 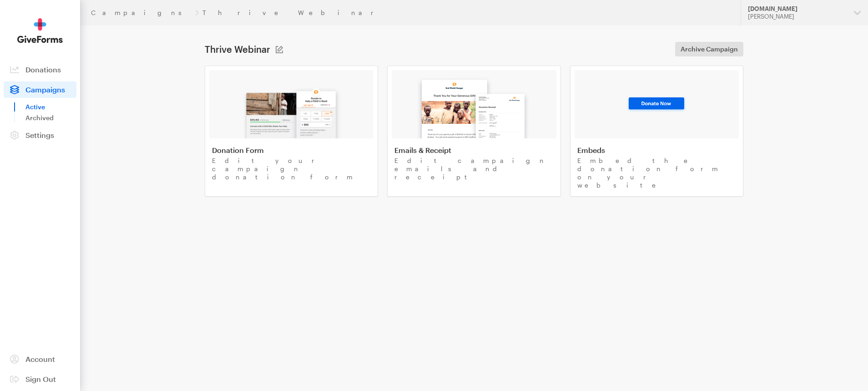 I want to click on img: image-2-08a39f98273254a5d313507113ca8761204b64a72fdaab3e68b0fc5d6b16bc50.png, so click(x=474, y=105).